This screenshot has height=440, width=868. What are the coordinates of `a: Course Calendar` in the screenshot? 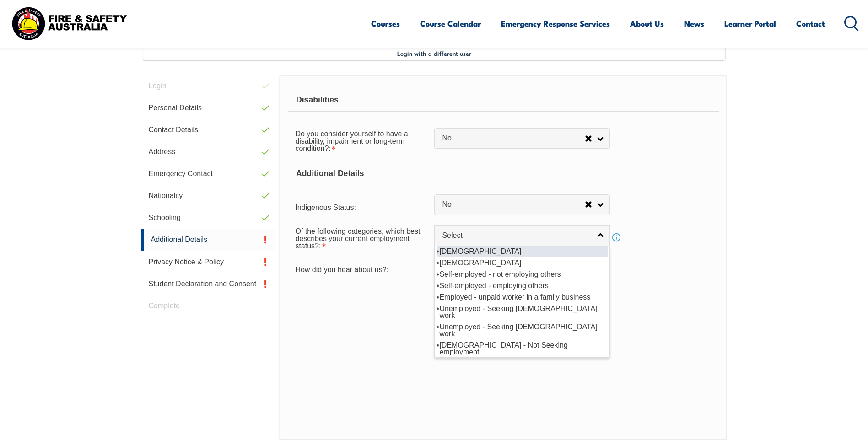 It's located at (450, 23).